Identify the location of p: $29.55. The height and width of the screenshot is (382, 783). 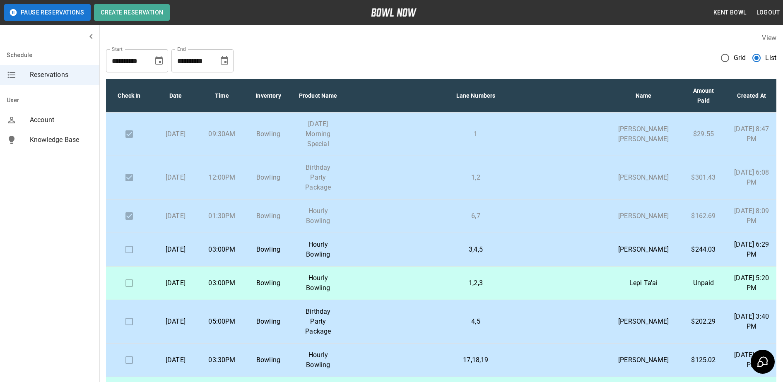
(704, 134).